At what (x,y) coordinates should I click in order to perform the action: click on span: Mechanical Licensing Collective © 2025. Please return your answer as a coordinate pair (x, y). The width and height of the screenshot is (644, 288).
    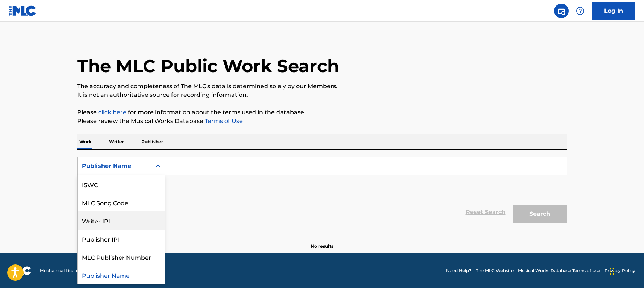
    Looking at the image, I should click on (82, 271).